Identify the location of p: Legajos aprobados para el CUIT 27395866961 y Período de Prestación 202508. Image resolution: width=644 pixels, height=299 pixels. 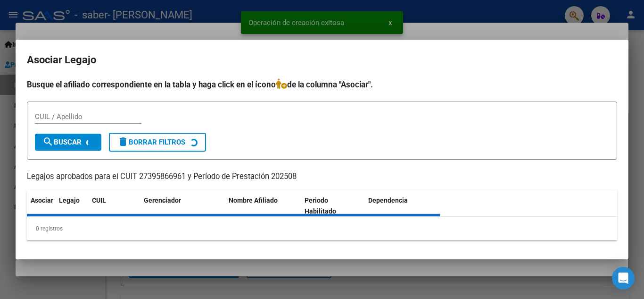
(322, 176).